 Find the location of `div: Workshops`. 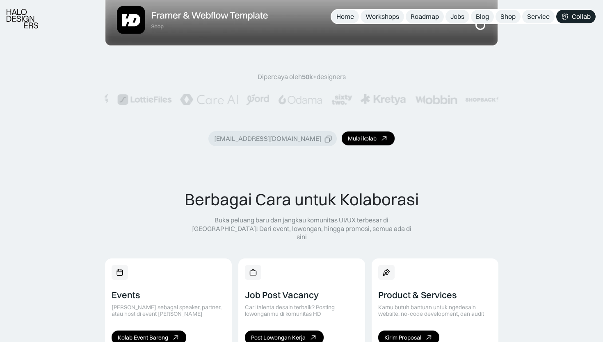

div: Workshops is located at coordinates (382, 16).